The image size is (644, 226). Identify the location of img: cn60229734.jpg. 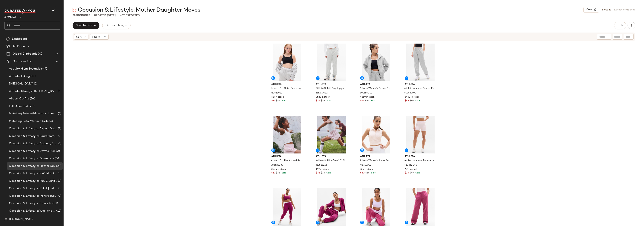
(332, 62).